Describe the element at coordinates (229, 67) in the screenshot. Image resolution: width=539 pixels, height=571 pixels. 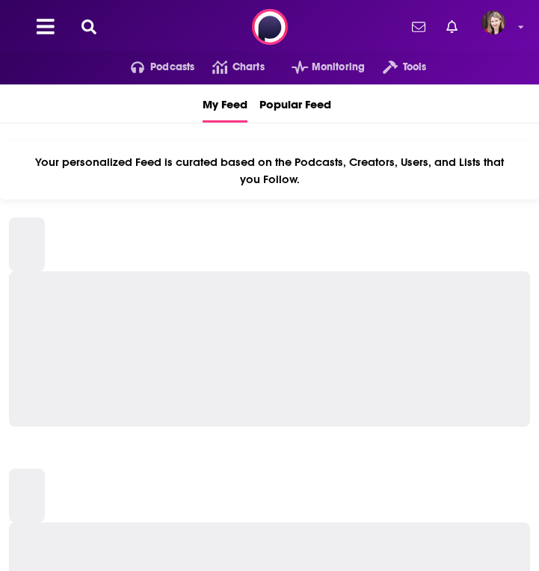
I see `a: Charts` at that location.